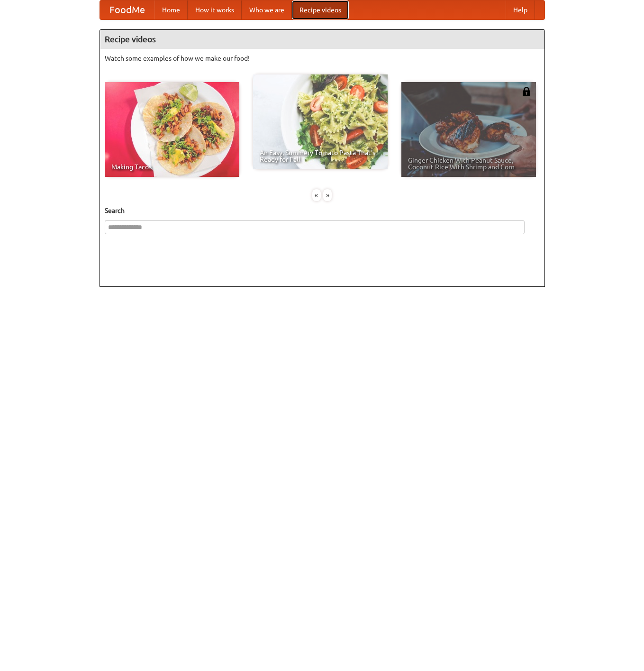  Describe the element at coordinates (172, 167) in the screenshot. I see `span: Making Tacos` at that location.